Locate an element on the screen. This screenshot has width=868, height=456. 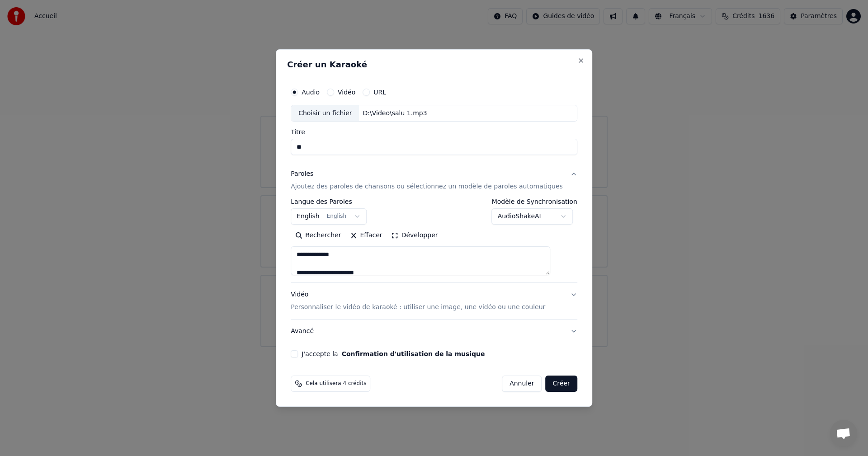
label: Audio is located at coordinates (310, 92).